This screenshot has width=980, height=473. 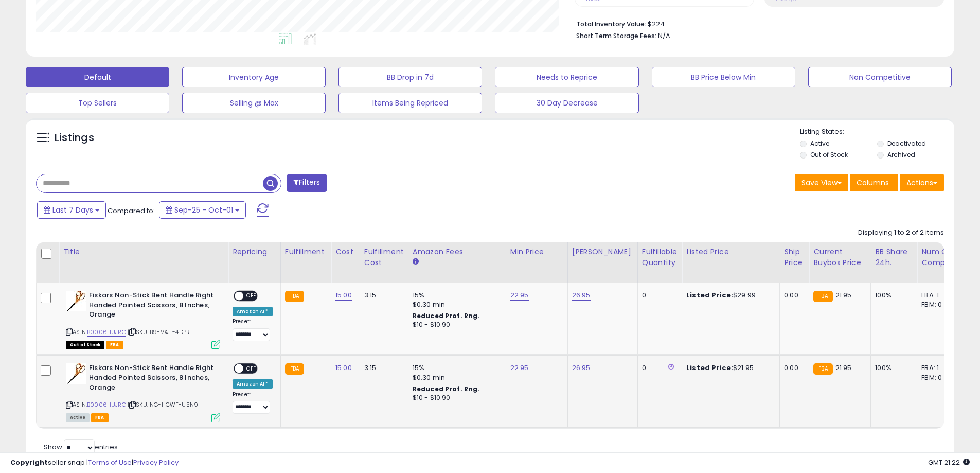 I want to click on span: 2025-10-9 21:22 GMT, so click(x=949, y=462).